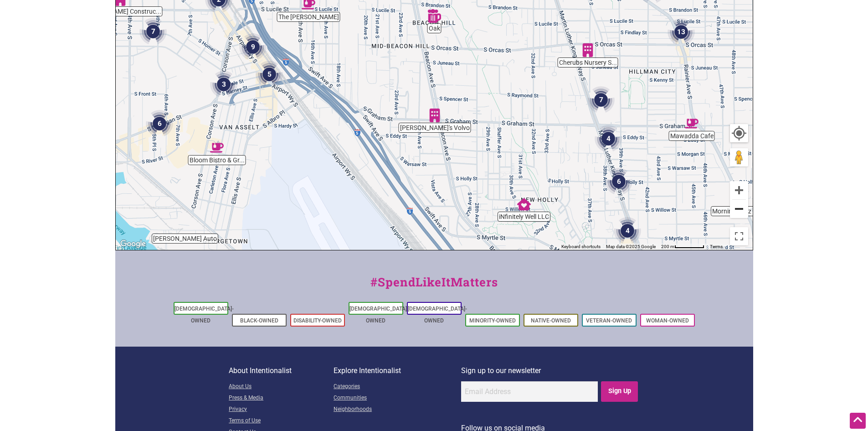 Image resolution: width=868 pixels, height=431 pixels. I want to click on a: Minority-Owned, so click(492, 321).